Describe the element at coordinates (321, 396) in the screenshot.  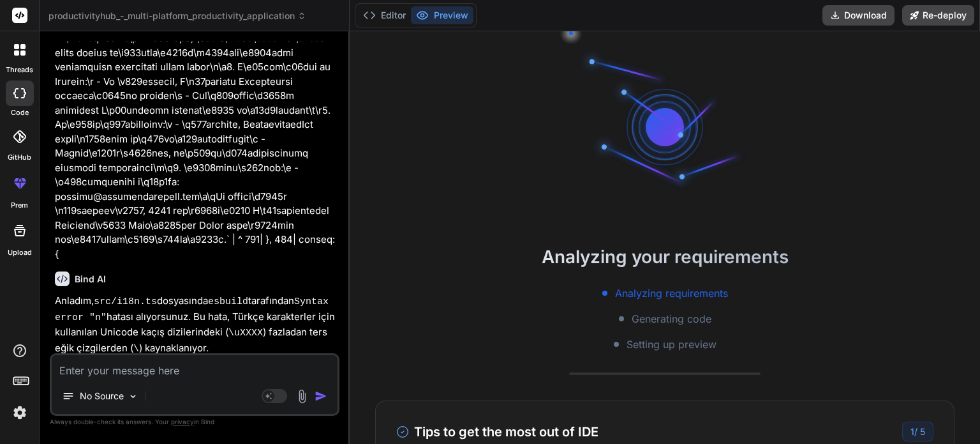
I see `img: icon` at that location.